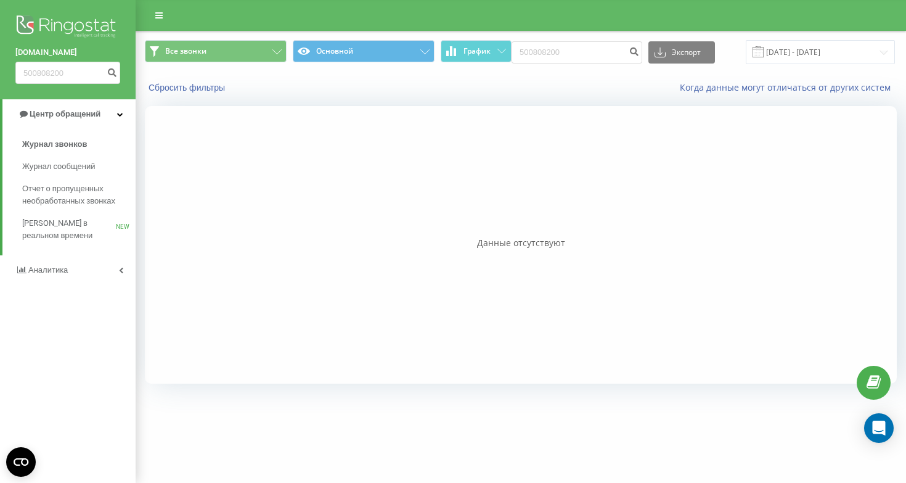  I want to click on span: Отчет о пропущенных необработанных звонках, so click(76, 195).